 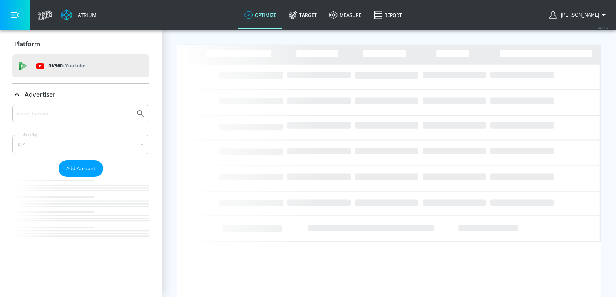 What do you see at coordinates (302, 15) in the screenshot?
I see `a: Target` at bounding box center [302, 15].